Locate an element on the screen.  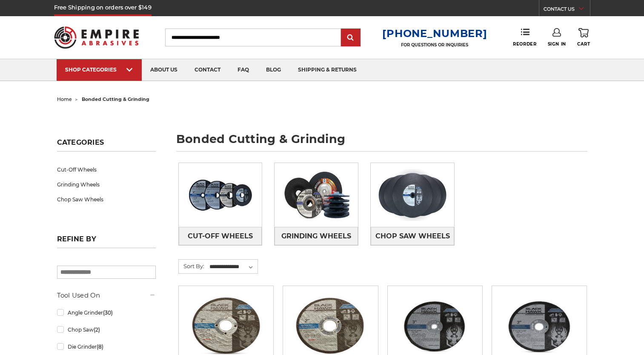
label: Sort By: is located at coordinates (192, 266).